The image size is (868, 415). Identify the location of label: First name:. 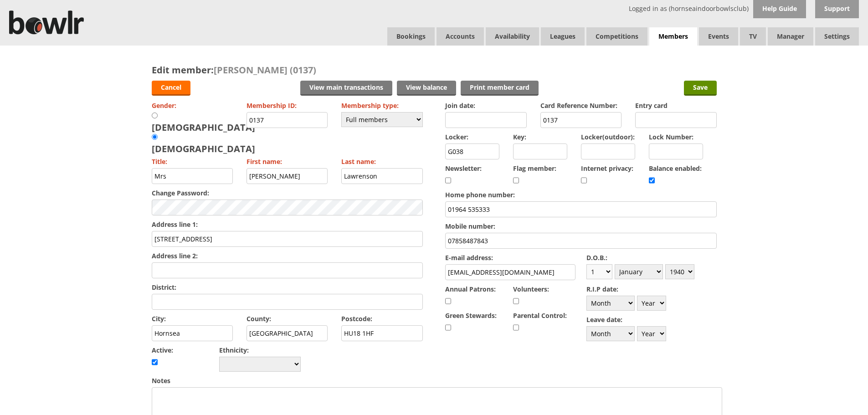
(287, 161).